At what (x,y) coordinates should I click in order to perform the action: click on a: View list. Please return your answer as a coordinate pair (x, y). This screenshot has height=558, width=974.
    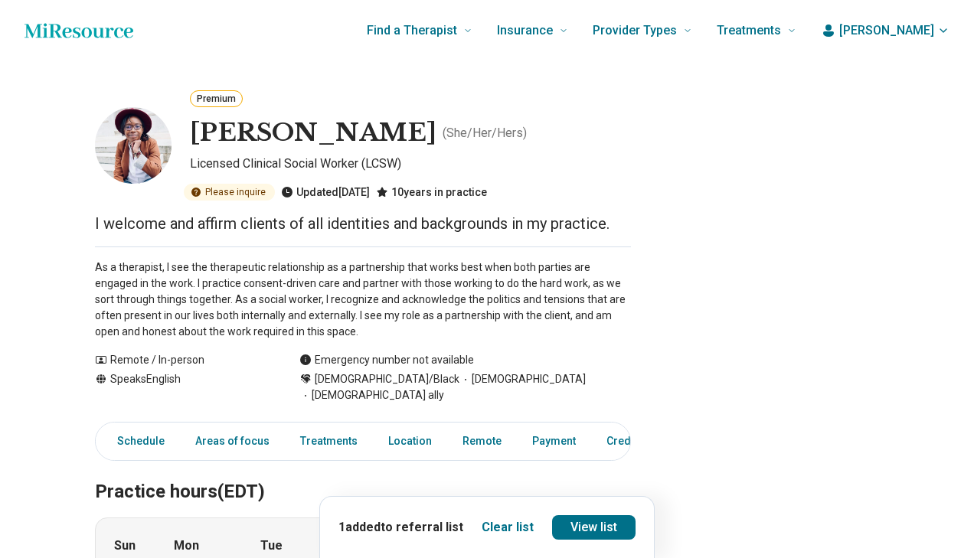
    Looking at the image, I should click on (594, 527).